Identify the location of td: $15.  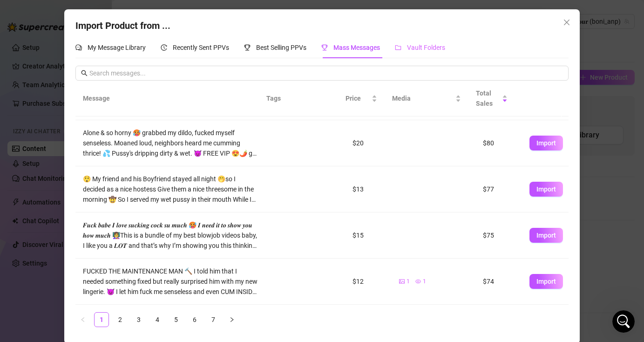
(368, 235).